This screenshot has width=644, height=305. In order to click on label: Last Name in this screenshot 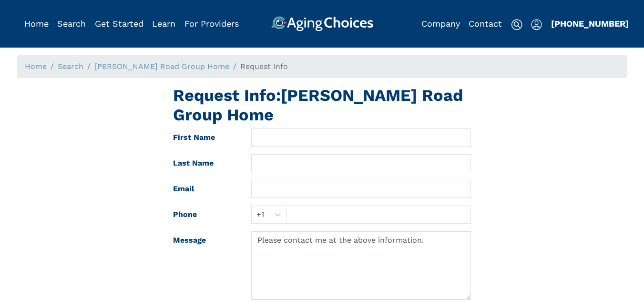, I will do `click(205, 164)`.